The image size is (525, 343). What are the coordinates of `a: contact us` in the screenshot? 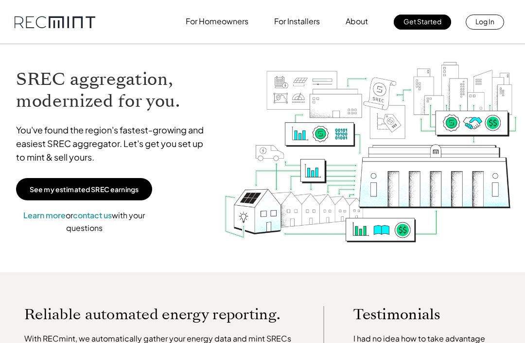 It's located at (92, 215).